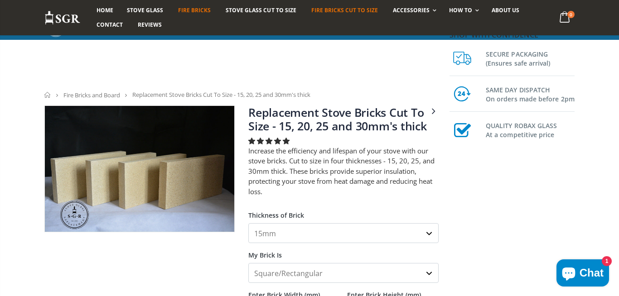 The width and height of the screenshot is (619, 296). I want to click on a: Stove Glass, so click(145, 10).